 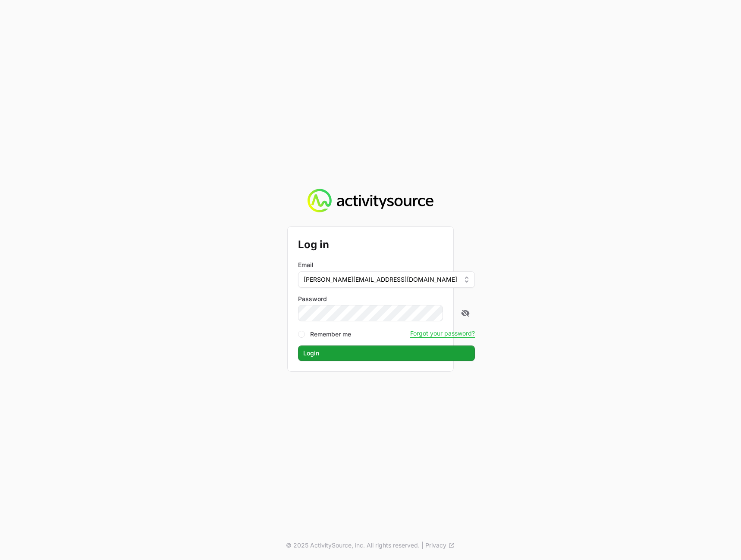 I want to click on img: Activity Source, so click(x=370, y=201).